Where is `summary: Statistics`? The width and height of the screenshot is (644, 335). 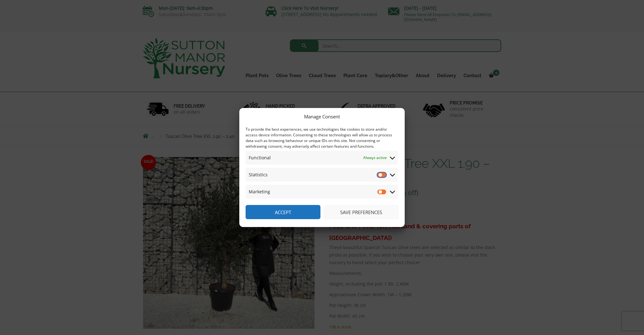
summary: Statistics is located at coordinates (322, 175).